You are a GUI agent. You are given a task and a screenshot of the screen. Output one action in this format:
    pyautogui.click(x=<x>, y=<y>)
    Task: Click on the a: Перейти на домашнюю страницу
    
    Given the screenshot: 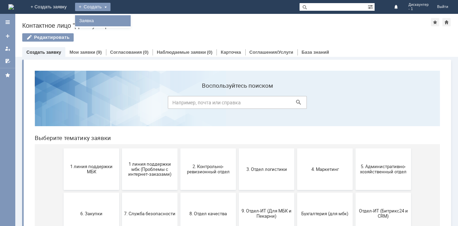 What is the action you would take?
    pyautogui.click(x=11, y=7)
    